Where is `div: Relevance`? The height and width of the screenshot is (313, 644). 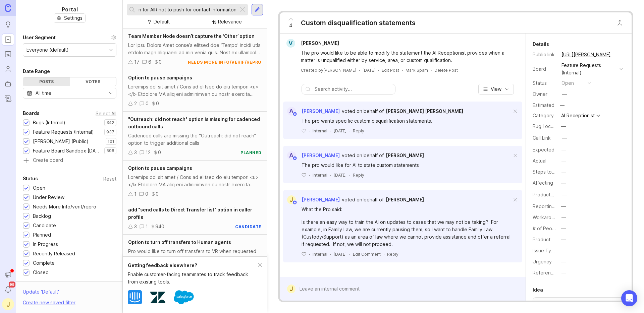 div: Relevance is located at coordinates (230, 22).